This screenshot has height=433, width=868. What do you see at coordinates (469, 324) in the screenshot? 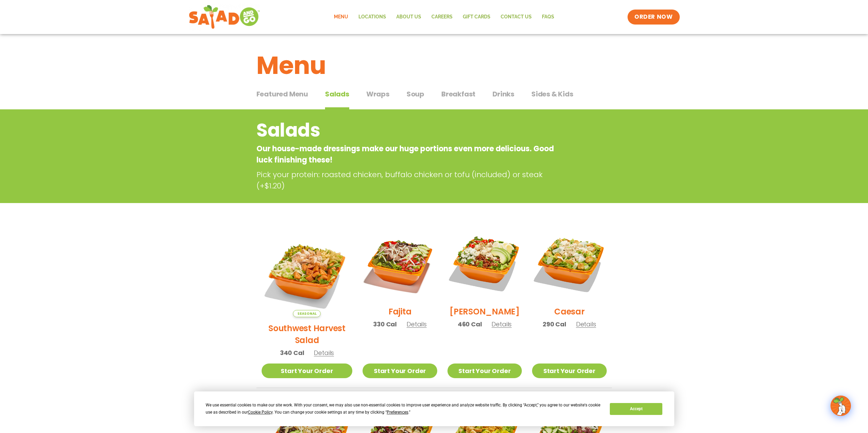
I see `span: 460 Cal` at bounding box center [469, 324].